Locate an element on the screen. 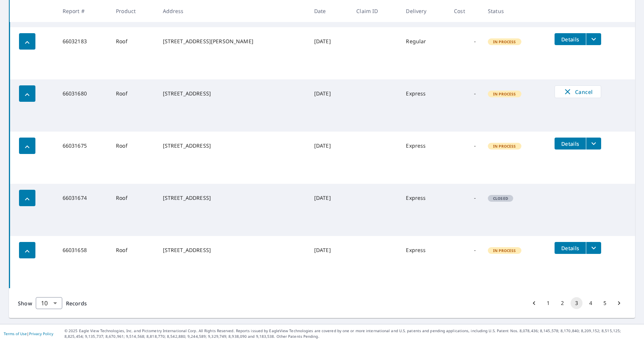 Image resolution: width=644 pixels, height=343 pixels. span: Records is located at coordinates (76, 303).